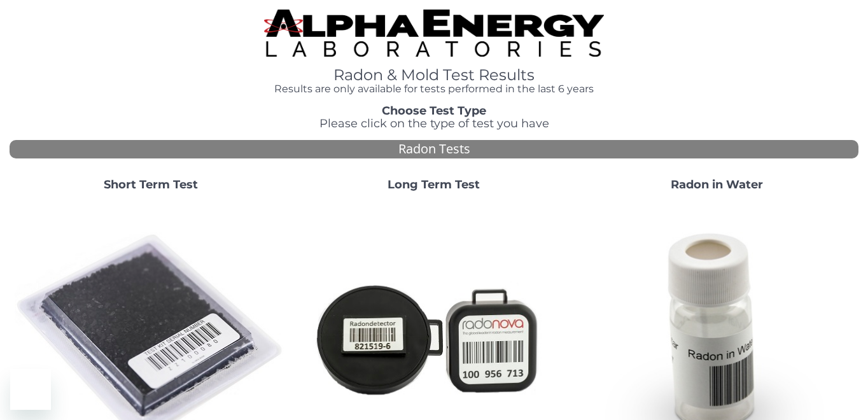  I want to click on div: Radon Tests, so click(434, 148).